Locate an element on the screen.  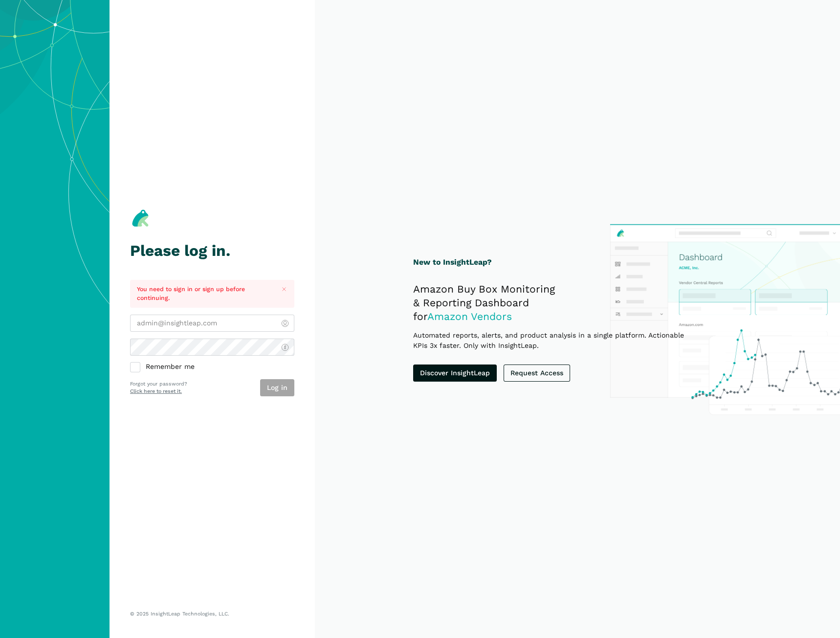
a: Click here to reset it. is located at coordinates (156, 390).